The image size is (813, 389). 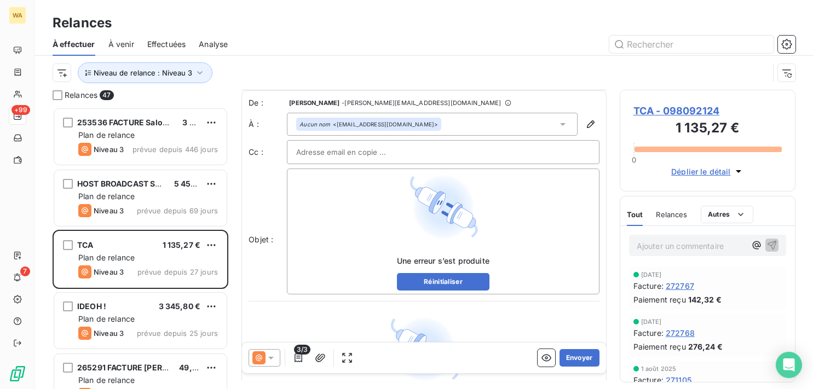 I want to click on span: 3 803,16 €, so click(x=202, y=122).